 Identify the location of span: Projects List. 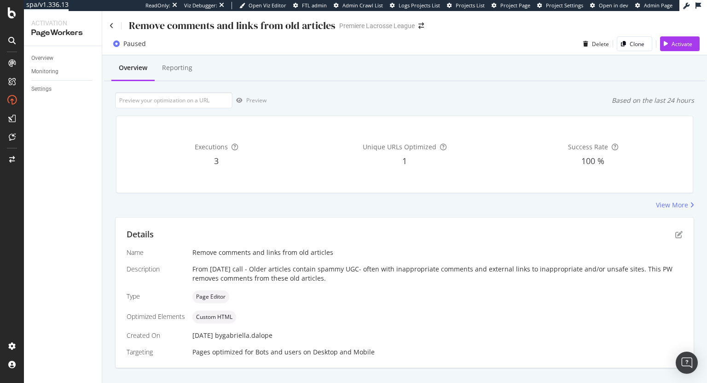
(470, 5).